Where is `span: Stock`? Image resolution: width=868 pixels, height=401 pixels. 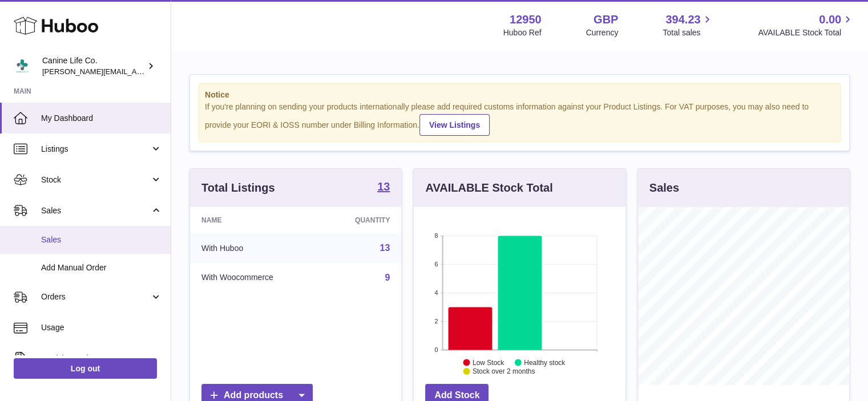 span: Stock is located at coordinates (95, 180).